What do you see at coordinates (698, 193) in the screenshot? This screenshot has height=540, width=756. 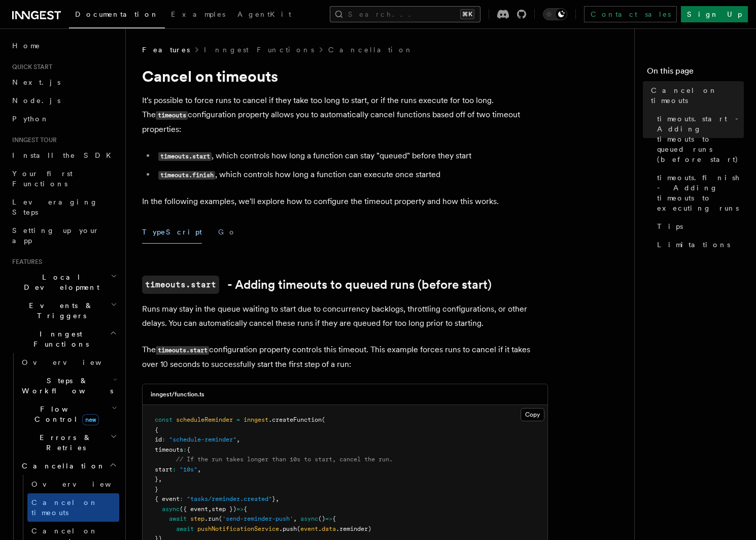 I see `a: timeouts.finish - Adding timeouts to executing runs` at bounding box center [698, 193].